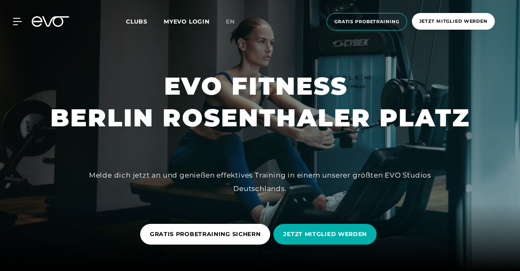 The image size is (520, 271). Describe the element at coordinates (145, 21) in the screenshot. I see `a: Clubs` at that location.